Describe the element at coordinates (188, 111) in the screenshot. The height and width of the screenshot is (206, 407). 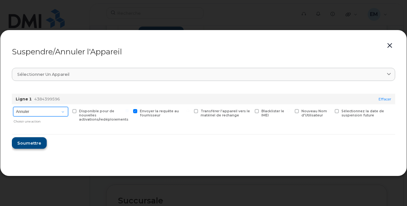
I see `input: Transférer l'appareil vers le matériel de rechange` at that location.